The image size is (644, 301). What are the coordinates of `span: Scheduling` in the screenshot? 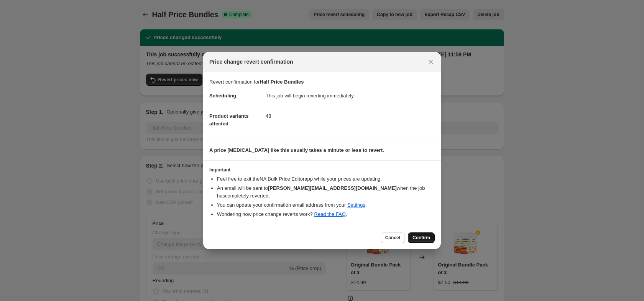 It's located at (223, 95).